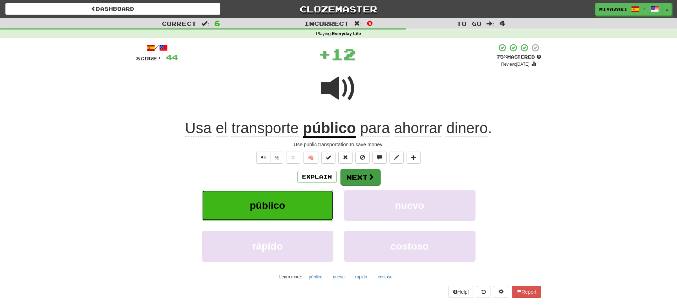  What do you see at coordinates (483, 292) in the screenshot?
I see `button: Round history (alt+y)` at bounding box center [483, 292].